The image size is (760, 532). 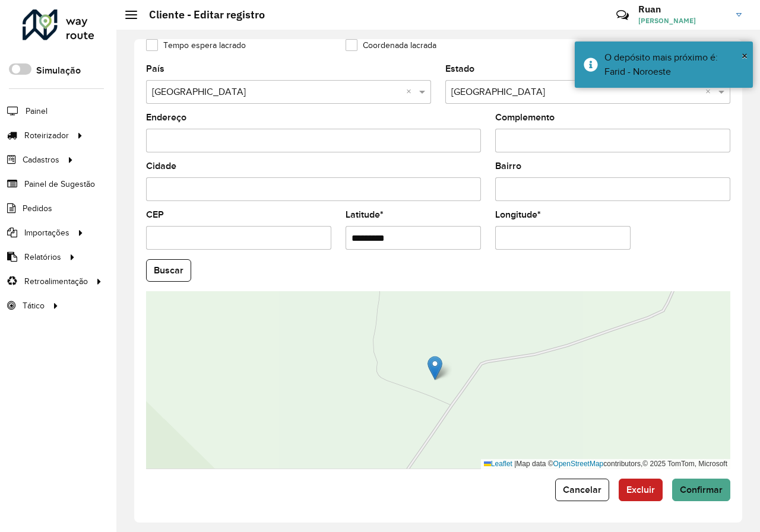 What do you see at coordinates (56, 281) in the screenshot?
I see `span: Retroalimentação` at bounding box center [56, 281].